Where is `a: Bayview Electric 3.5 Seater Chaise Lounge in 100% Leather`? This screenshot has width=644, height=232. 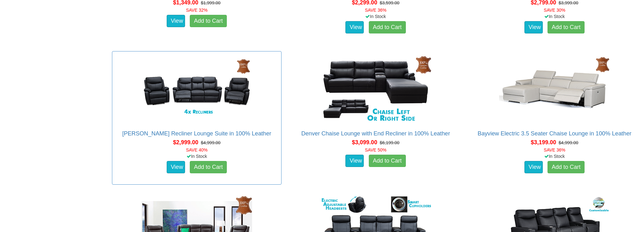
a: Bayview Electric 3.5 Seater Chaise Lounge in 100% Leather is located at coordinates (555, 134).